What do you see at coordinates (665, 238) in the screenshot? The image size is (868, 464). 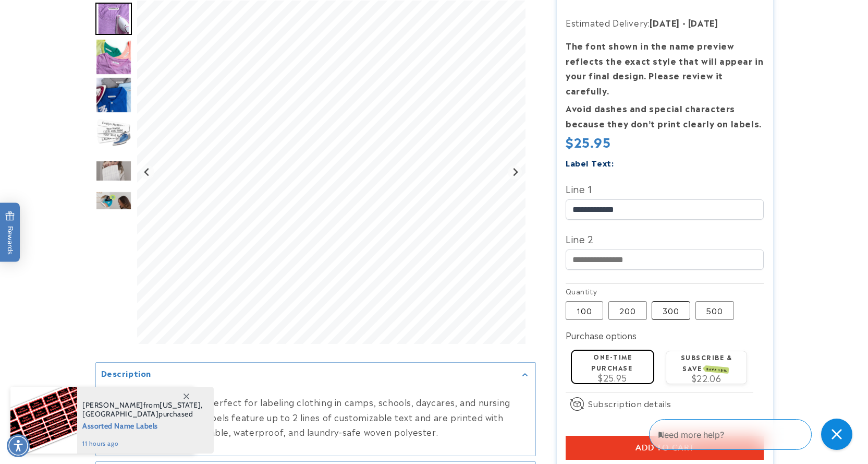 I see `label: Line 2` at bounding box center [665, 238].